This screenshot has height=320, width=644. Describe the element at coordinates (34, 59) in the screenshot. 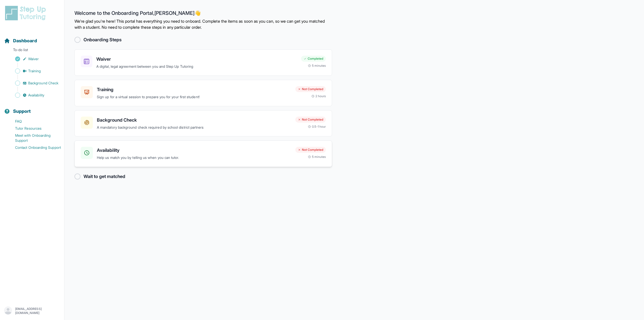

I see `a: Waiver` at that location.